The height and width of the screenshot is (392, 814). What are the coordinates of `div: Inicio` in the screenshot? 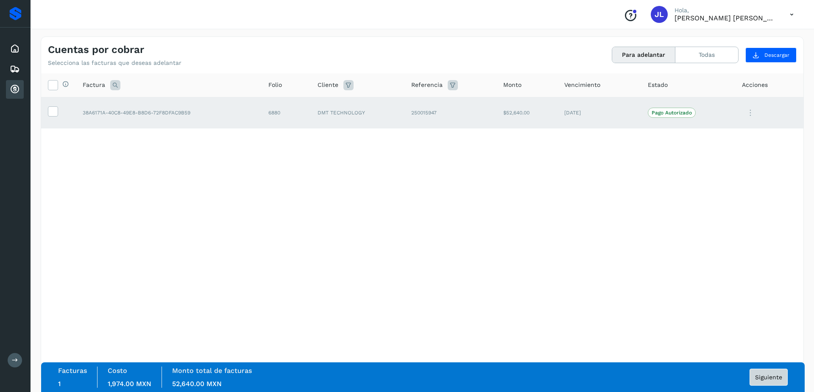 It's located at (15, 49).